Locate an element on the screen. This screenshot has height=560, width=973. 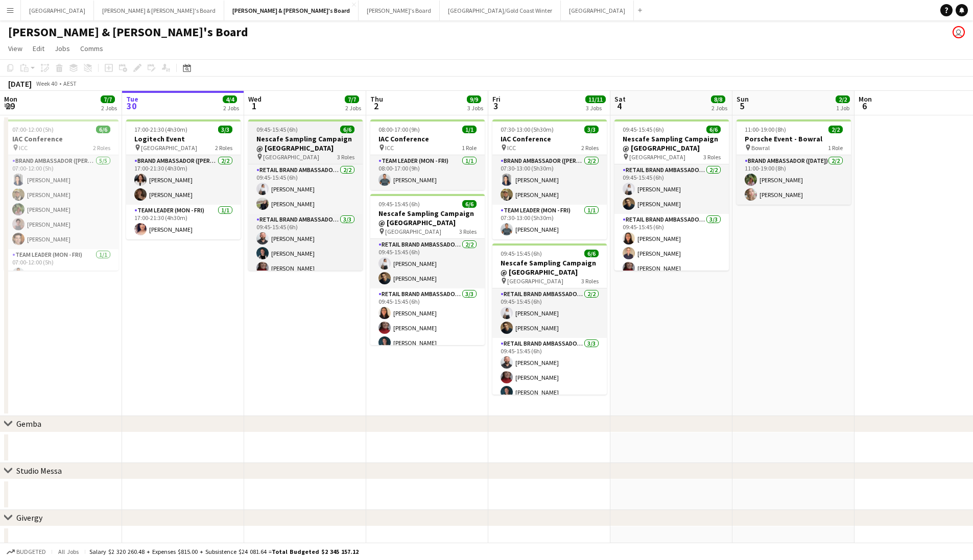
span: 5 is located at coordinates (742, 106).